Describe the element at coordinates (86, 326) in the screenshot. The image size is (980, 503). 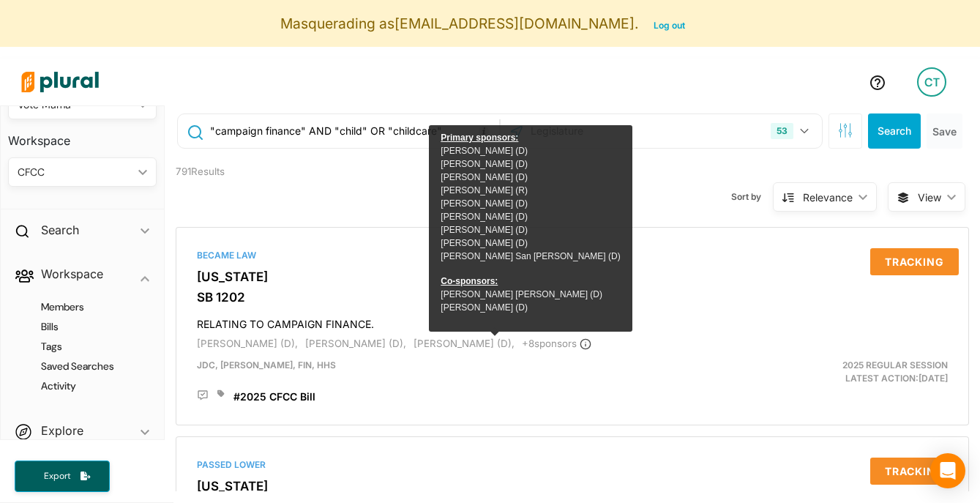
I see `a: Bills` at that location.